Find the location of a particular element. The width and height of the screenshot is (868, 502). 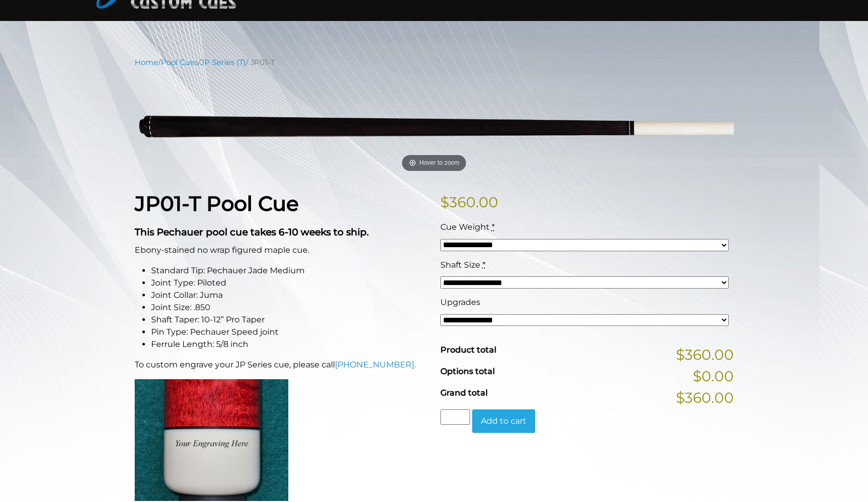

input: Product quantity is located at coordinates (455, 416).